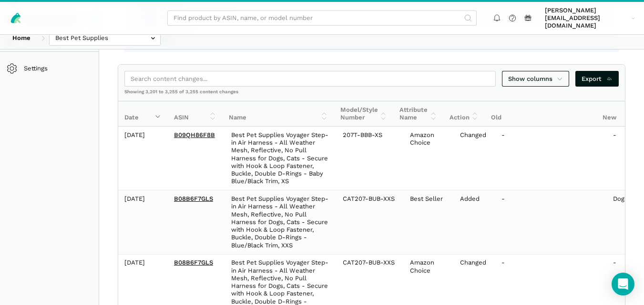 The width and height of the screenshot is (644, 305). What do you see at coordinates (428, 158) in the screenshot?
I see `td: Amazon Choice` at bounding box center [428, 158].